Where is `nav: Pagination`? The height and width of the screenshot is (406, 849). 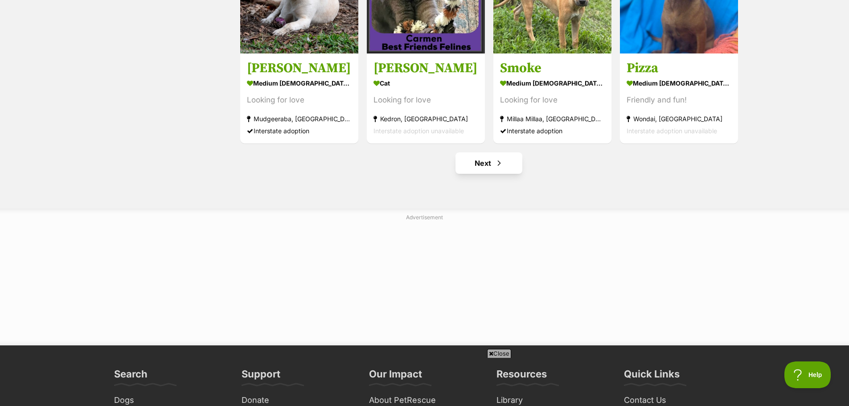
nav: Pagination is located at coordinates (489, 163).